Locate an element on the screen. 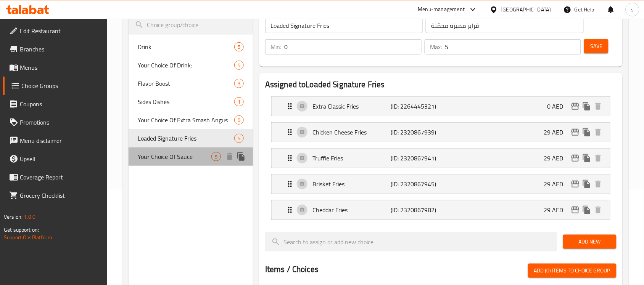  span: Flavor Boost is located at coordinates (186, 83).